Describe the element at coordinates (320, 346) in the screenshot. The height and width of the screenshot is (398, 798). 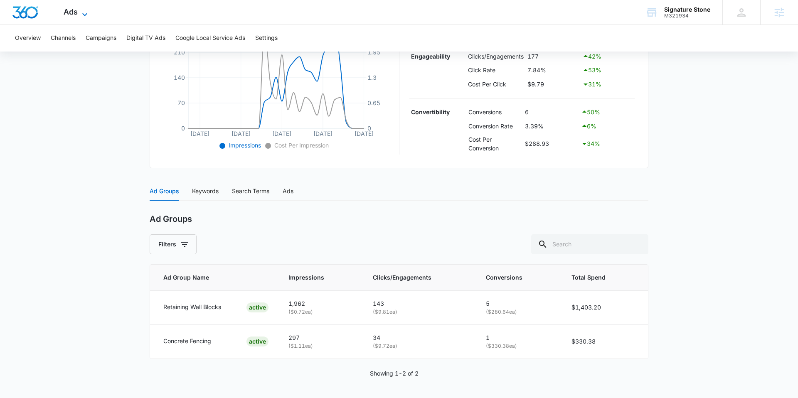
I see `p: ( $1.11 ea)` at that location.